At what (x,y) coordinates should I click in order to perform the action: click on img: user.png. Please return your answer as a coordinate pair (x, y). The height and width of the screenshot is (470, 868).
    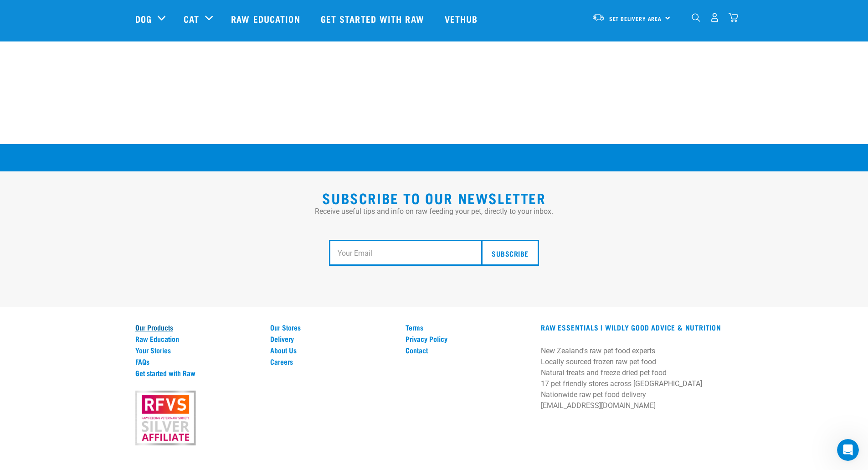
    Looking at the image, I should click on (714, 17).